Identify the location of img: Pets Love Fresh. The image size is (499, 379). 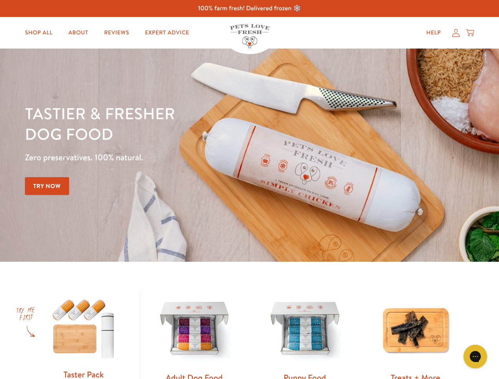
(250, 36).